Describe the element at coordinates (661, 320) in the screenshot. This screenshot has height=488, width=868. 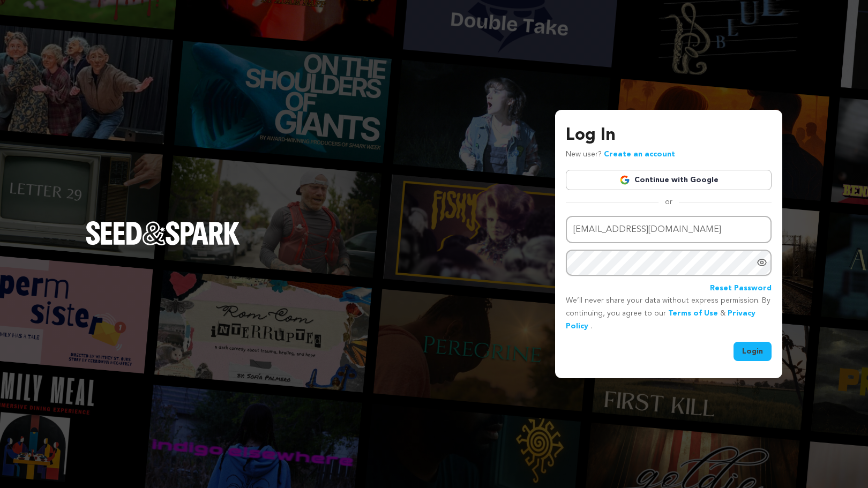
I see `a: Privacy Policy` at that location.